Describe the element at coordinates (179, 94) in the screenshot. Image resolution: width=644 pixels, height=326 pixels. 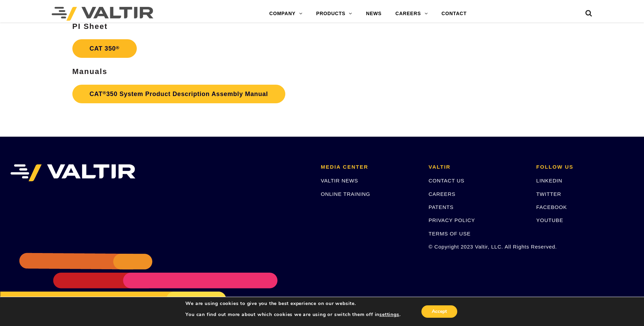
I see `a: CAT®350 System Product Description Assembly Manual` at that location.